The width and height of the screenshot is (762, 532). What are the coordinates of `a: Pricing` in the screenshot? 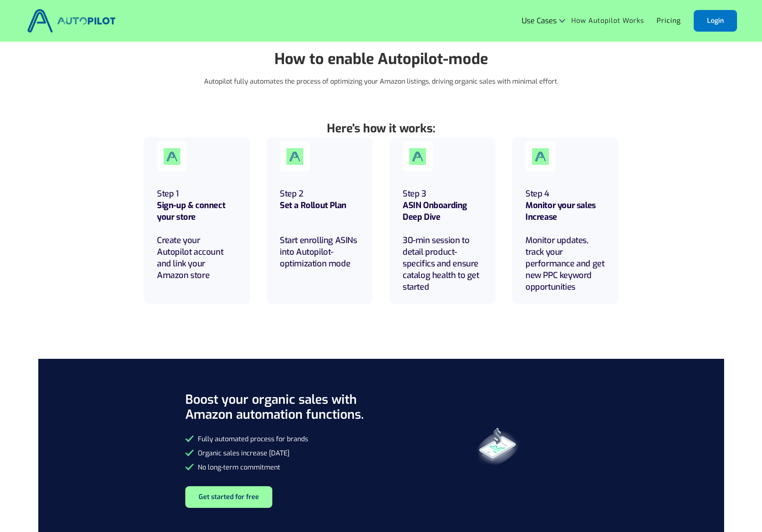 It's located at (668, 20).